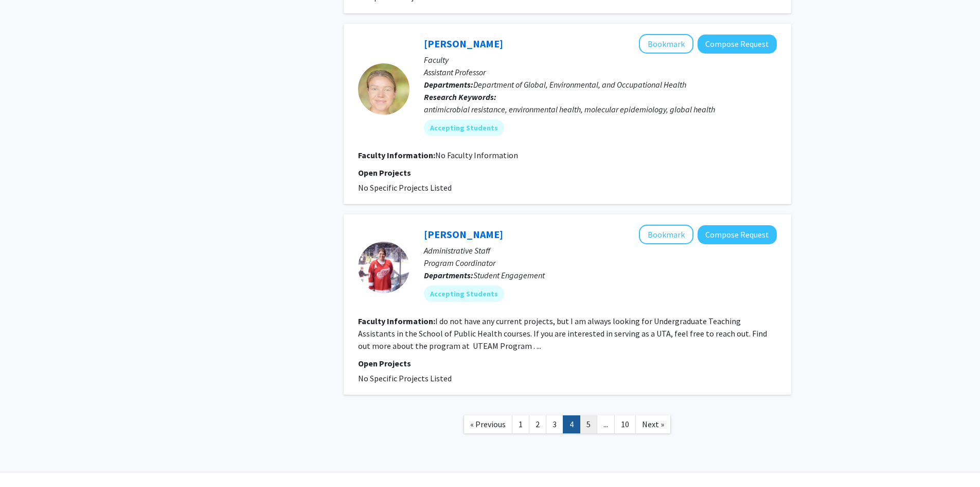 The height and width of the screenshot is (487, 980). I want to click on a: 10, so click(625, 423).